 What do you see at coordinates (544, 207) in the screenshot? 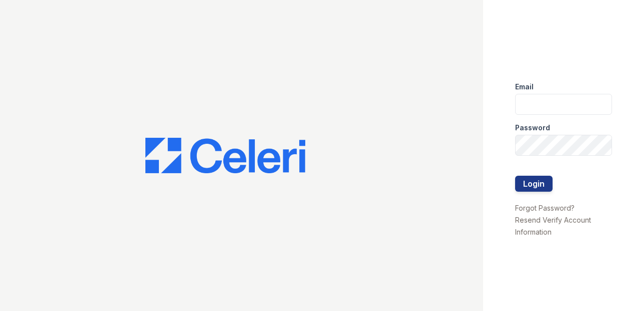
I see `a: Forgot Password?` at bounding box center [544, 207].